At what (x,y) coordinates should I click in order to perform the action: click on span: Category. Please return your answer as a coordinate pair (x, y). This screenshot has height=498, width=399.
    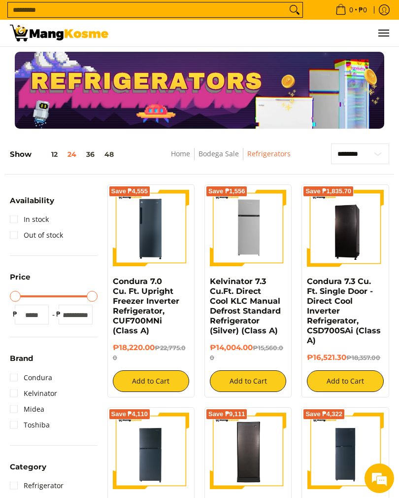
    Looking at the image, I should click on (28, 466).